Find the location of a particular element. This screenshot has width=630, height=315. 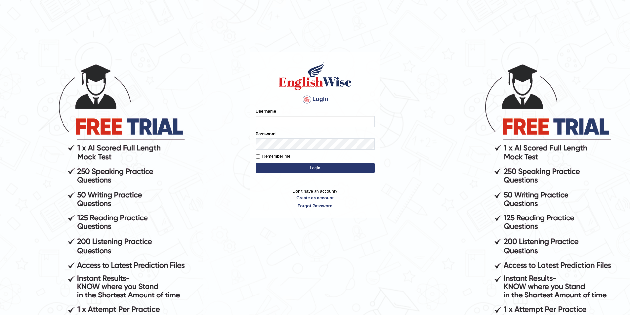

h4: Login is located at coordinates (315, 100).